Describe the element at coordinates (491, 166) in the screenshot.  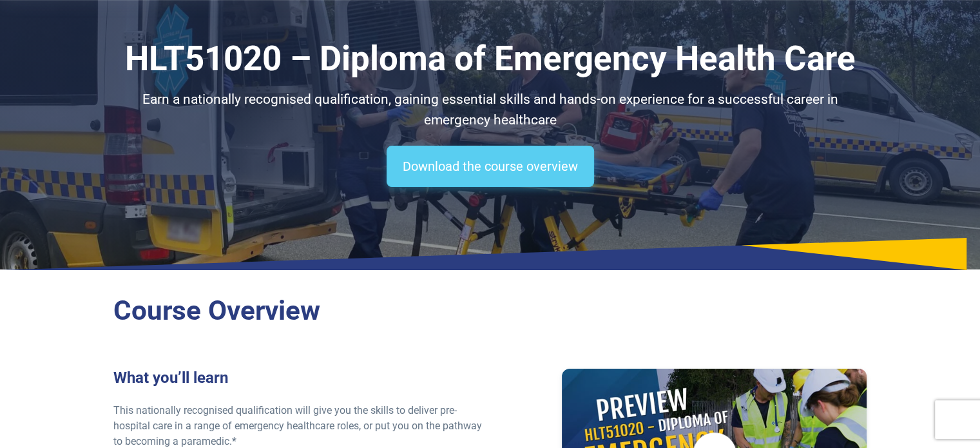
I see `a: Download the course overview` at that location.